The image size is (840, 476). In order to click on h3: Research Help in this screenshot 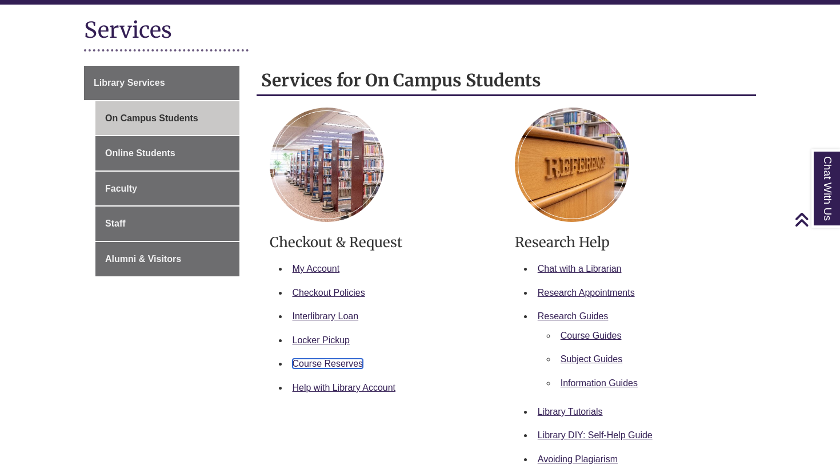, I will do `click(629, 242)`.